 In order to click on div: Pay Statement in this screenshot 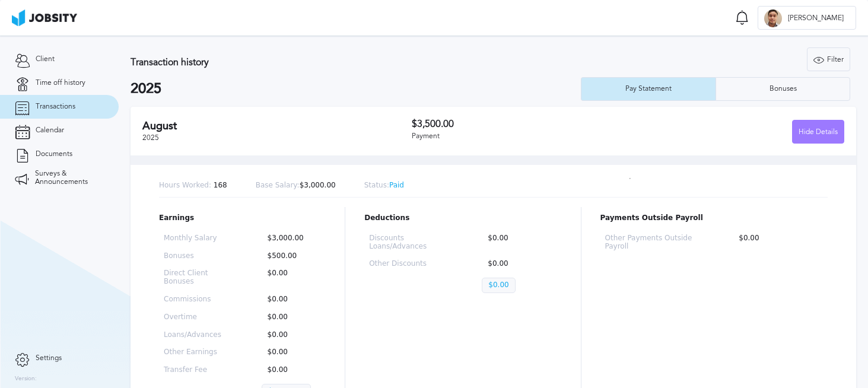, I will do `click(648, 89)`.